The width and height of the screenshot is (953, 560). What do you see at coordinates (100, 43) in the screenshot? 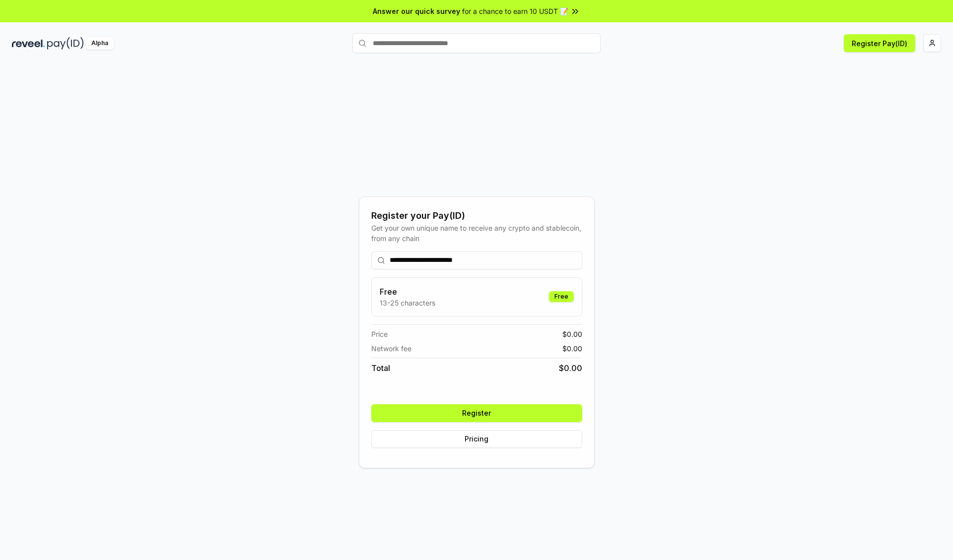
I see `div: Alpha` at bounding box center [100, 43].